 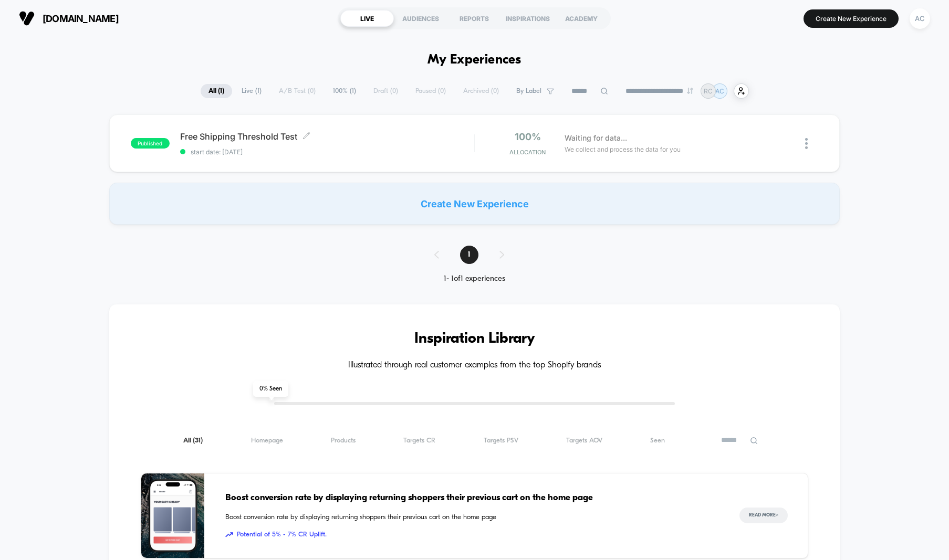 I want to click on button: Create New Experience, so click(x=851, y=19).